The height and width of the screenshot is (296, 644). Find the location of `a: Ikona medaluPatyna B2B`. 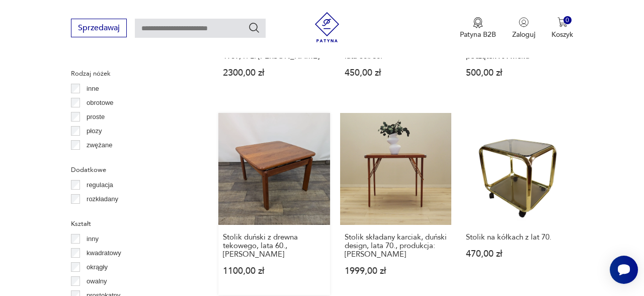

a: Ikona medaluPatyna B2B is located at coordinates (478, 28).